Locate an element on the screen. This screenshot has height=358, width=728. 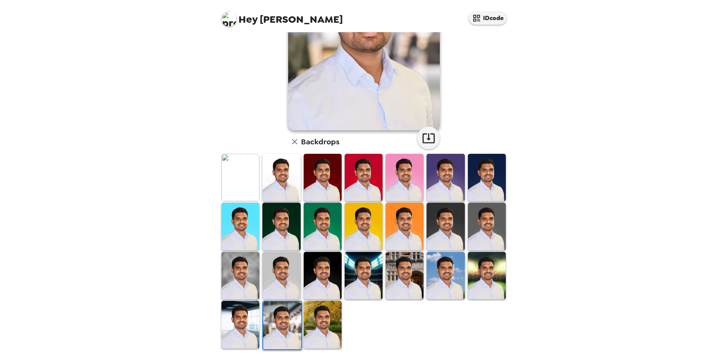
h6: Backdrops is located at coordinates (320, 142).